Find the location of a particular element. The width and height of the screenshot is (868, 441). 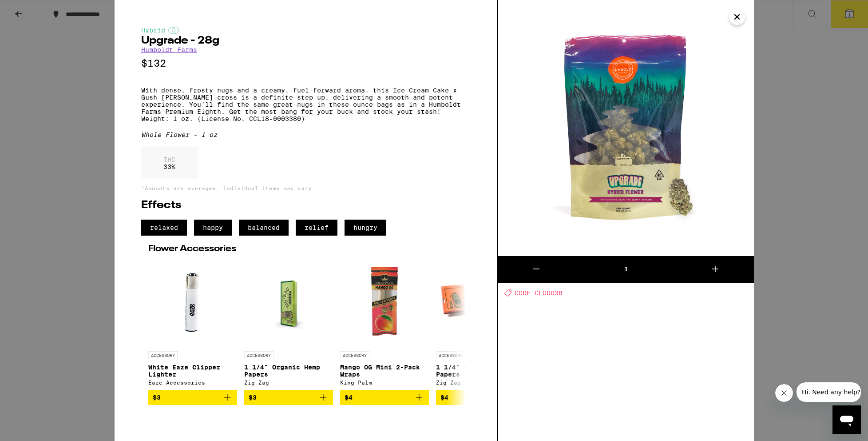

p: $132 is located at coordinates (306, 63).